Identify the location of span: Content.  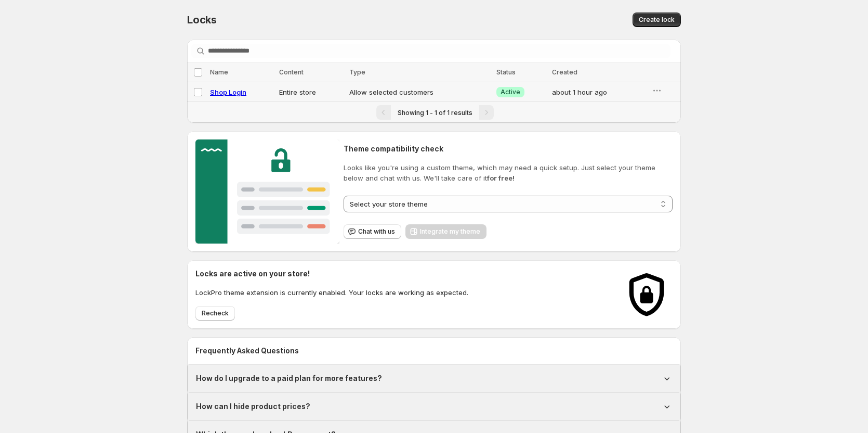
(291, 71).